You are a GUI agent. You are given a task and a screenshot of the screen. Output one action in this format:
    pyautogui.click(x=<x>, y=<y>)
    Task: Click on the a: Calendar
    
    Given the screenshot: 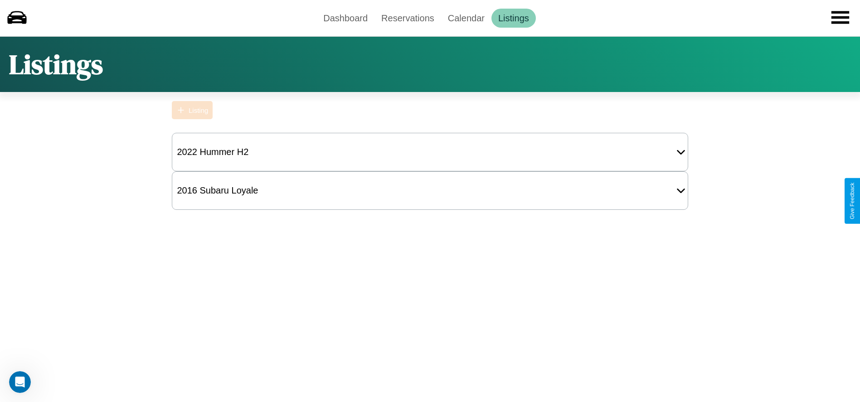 What is the action you would take?
    pyautogui.click(x=466, y=18)
    